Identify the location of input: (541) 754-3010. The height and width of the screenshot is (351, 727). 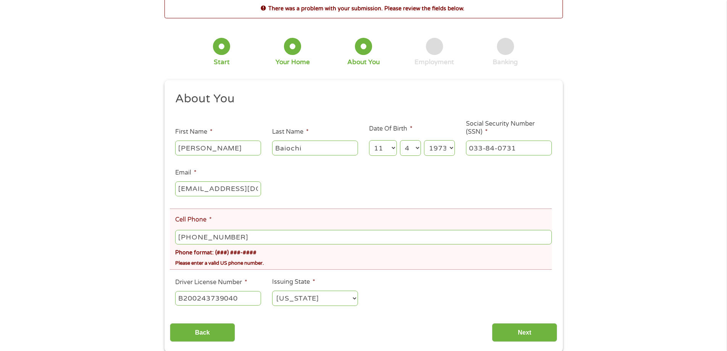
(363, 237).